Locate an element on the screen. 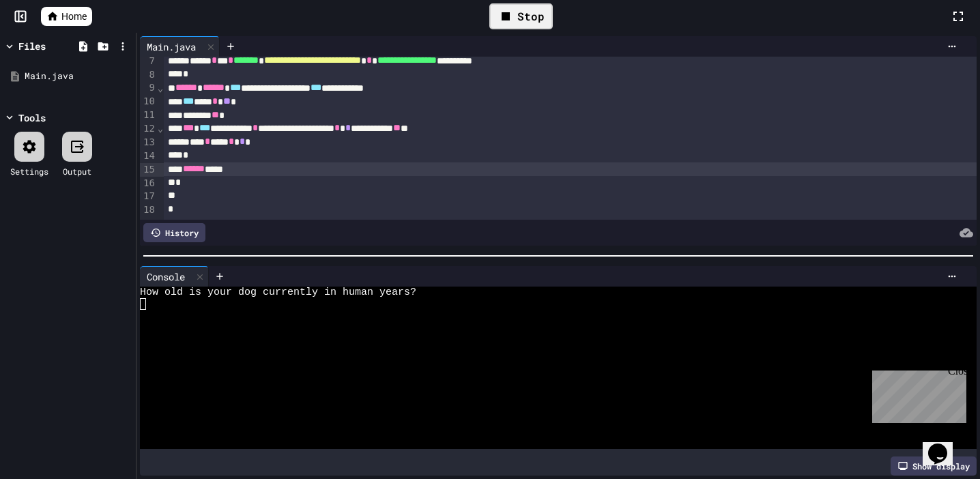  div: Settings is located at coordinates (29, 171).